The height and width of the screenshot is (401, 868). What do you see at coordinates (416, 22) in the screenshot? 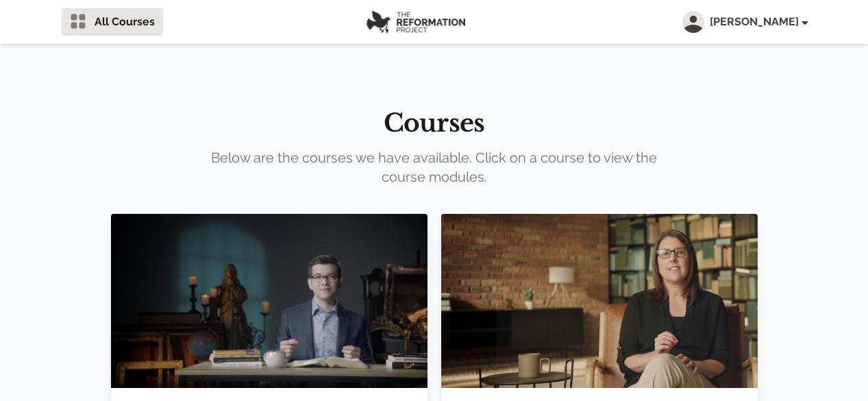
I see `img: logo.png` at bounding box center [416, 22].